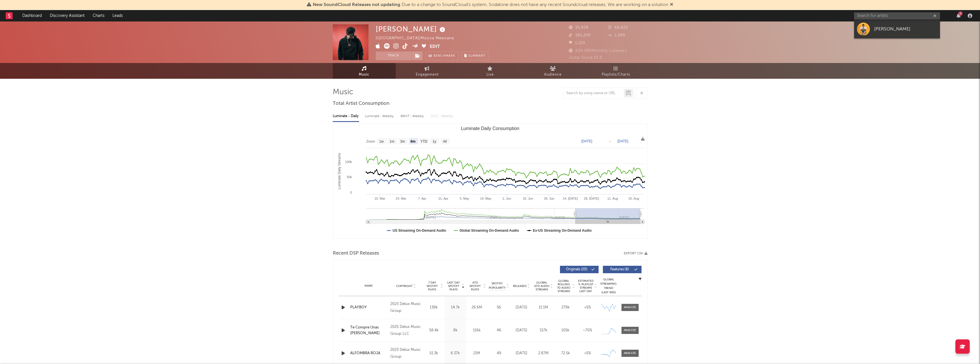  Describe the element at coordinates (499, 354) in the screenshot. I see `div: 49` at that location.